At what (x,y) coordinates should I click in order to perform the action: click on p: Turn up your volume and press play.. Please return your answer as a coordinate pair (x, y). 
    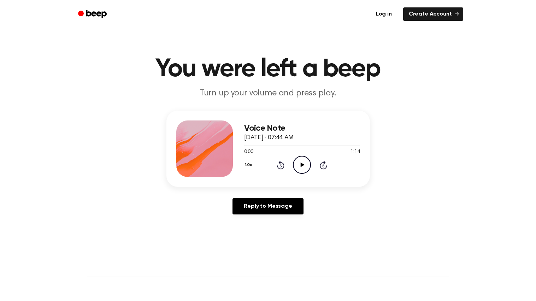
    Looking at the image, I should click on (268, 93).